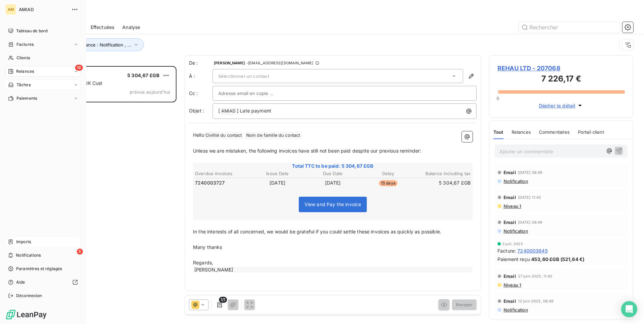 This screenshot has height=324, width=644. What do you see at coordinates (11, 10) in the screenshot?
I see `div: AM` at bounding box center [11, 10].